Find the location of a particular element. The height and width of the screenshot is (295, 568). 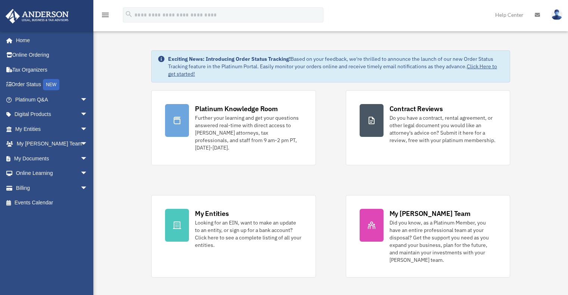

a: Contract Reviews Do you have a contract, rental agreement, or other legal document you would like... is located at coordinates (428, 128).